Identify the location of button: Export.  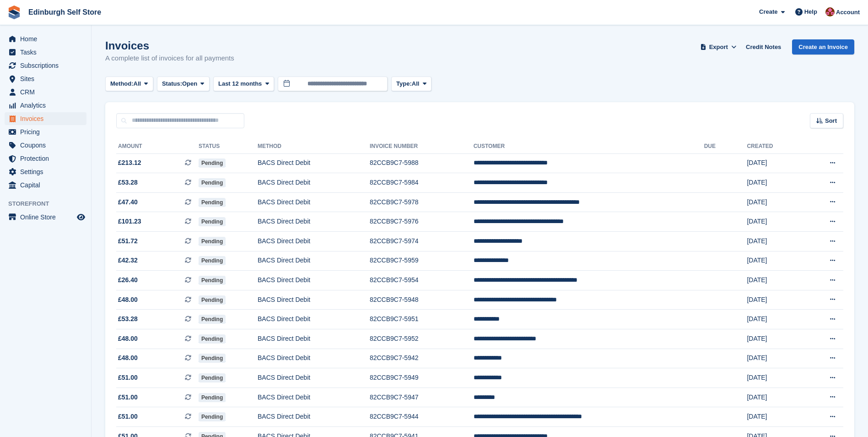
(718, 47).